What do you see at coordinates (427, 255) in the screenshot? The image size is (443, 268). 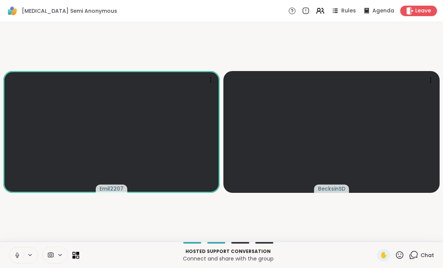 I see `span: Chat` at bounding box center [427, 255].